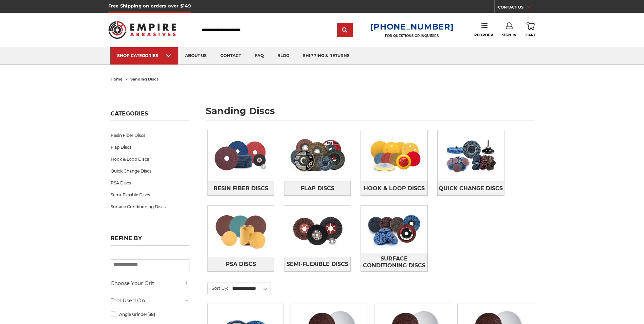 The width and height of the screenshot is (644, 324). Describe the element at coordinates (283, 56) in the screenshot. I see `a: blog` at that location.